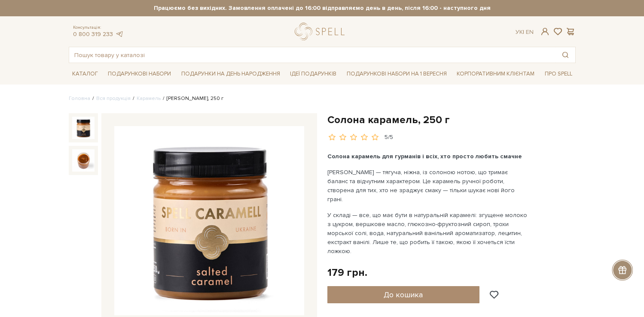  Describe the element at coordinates (396, 74) in the screenshot. I see `a: Подарункові набори на 1 Вересня` at that location.